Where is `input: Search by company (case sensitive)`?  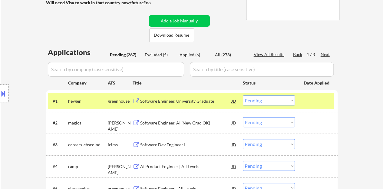
input: Search by company (case sensitive) is located at coordinates (116, 69).